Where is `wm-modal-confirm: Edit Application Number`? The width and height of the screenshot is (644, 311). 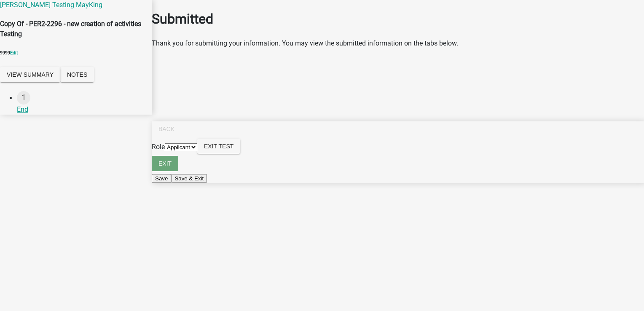
wm-modal-confirm: Edit Application Number is located at coordinates (14, 53).